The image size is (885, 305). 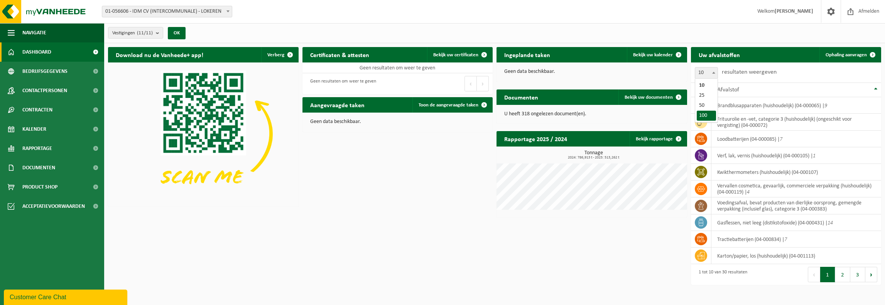 I want to click on button: 2, so click(x=843, y=275).